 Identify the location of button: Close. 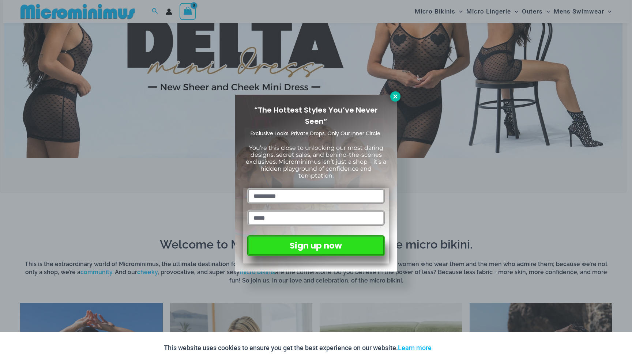
(395, 96).